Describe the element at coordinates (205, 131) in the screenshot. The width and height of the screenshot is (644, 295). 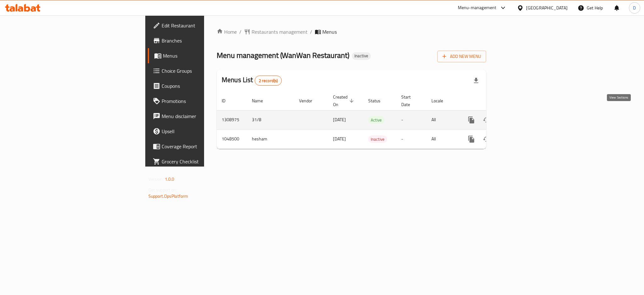
I see `span: Upsell` at that location.